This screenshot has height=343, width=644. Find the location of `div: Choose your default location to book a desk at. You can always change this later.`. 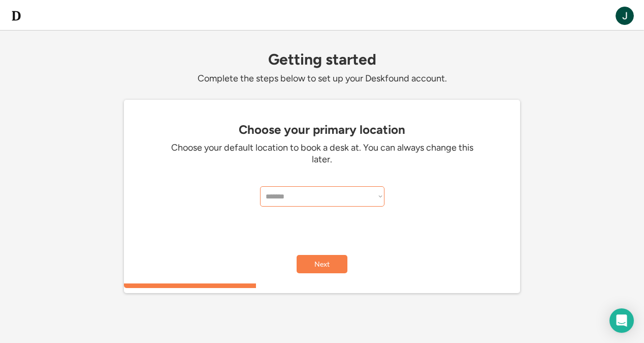

div: Choose your default location to book a desk at. You can always change this later. is located at coordinates (322, 153).